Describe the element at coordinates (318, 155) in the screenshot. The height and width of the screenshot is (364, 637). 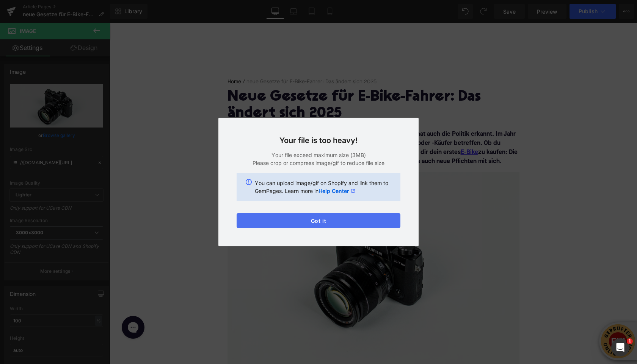
I see `p: Your file exceed maximum size (3MB)` at that location.